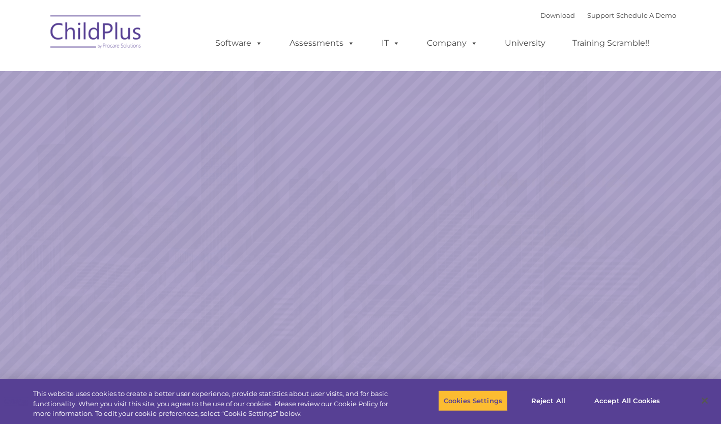  Describe the element at coordinates (548, 401) in the screenshot. I see `button: Reject All` at that location.